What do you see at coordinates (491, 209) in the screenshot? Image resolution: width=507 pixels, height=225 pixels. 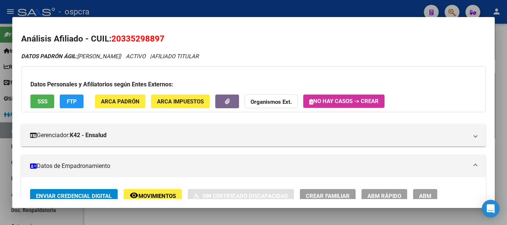 I see `div: Open Intercom Messenger` at bounding box center [491, 209].